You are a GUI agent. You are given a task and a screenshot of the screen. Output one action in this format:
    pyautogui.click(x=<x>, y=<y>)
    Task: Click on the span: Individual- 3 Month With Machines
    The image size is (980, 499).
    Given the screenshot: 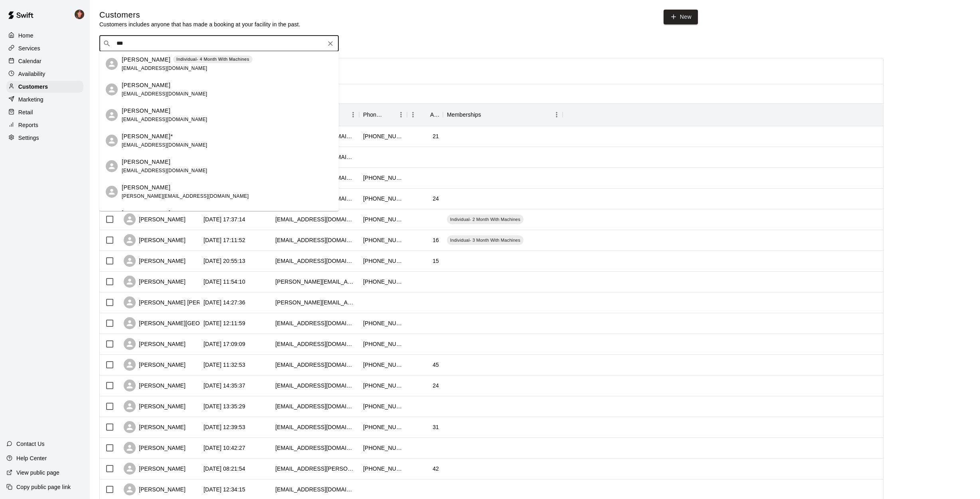 What is the action you would take?
    pyautogui.click(x=486, y=240)
    